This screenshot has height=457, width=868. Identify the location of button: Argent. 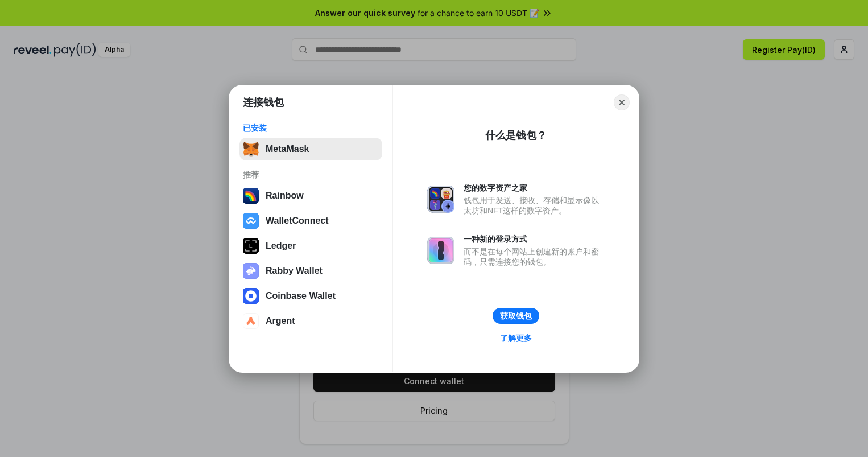
(310, 321).